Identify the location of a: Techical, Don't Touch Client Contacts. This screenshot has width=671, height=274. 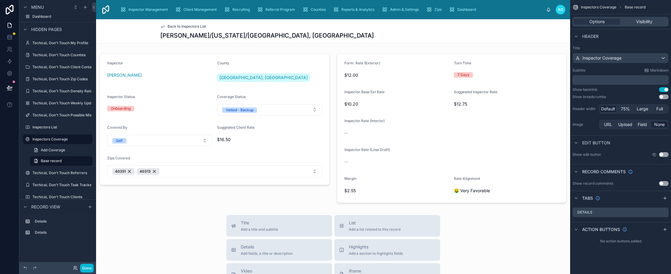
(58, 67).